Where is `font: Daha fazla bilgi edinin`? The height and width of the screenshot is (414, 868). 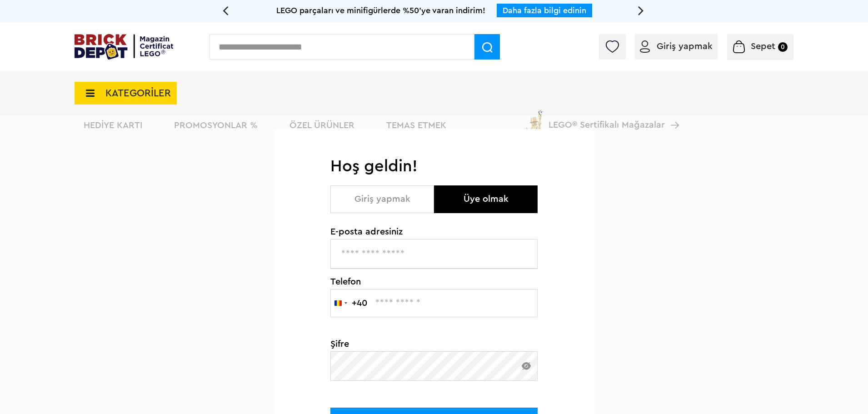 font: Daha fazla bilgi edinin is located at coordinates (544, 11).